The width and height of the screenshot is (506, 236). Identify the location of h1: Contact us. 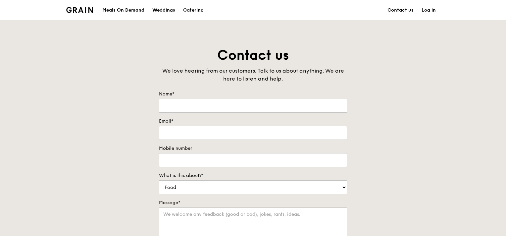
(253, 55).